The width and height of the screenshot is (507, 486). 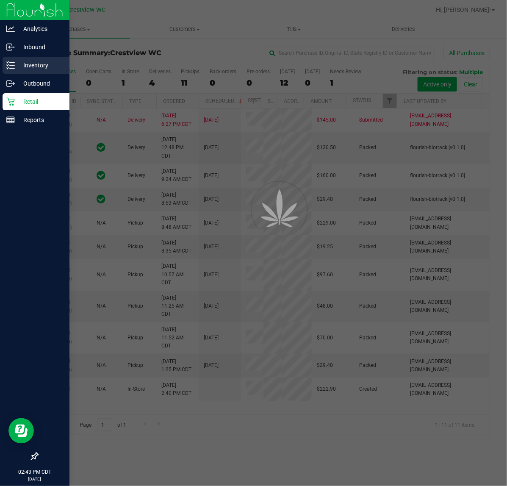 What do you see at coordinates (11, 29) in the screenshot?
I see `inline-svg: Analytics` at bounding box center [11, 29].